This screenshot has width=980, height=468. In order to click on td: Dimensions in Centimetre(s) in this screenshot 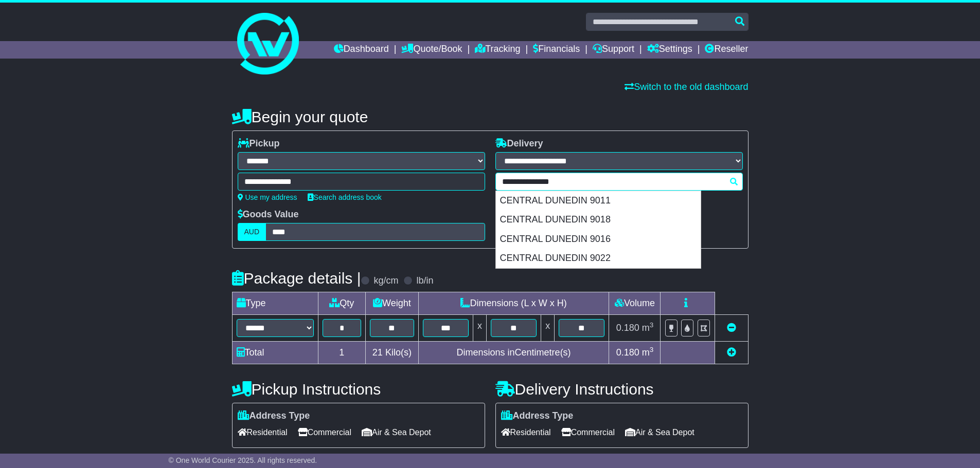, I will do `click(514, 353)`.